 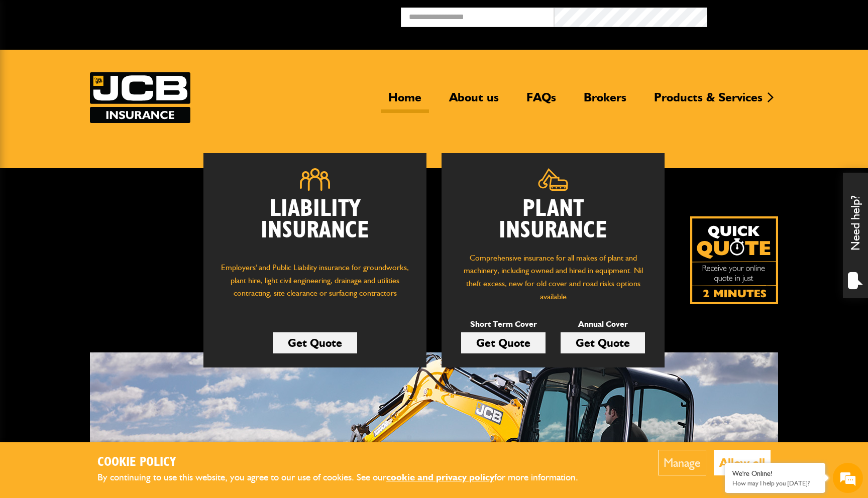 What do you see at coordinates (503, 325) in the screenshot?
I see `p: Short Term Cover` at bounding box center [503, 325].